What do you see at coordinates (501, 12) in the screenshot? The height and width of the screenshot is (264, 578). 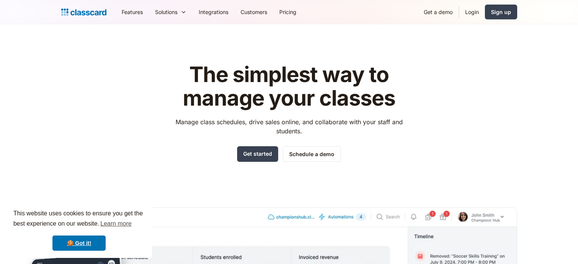 I see `div: Sign up` at bounding box center [501, 12].